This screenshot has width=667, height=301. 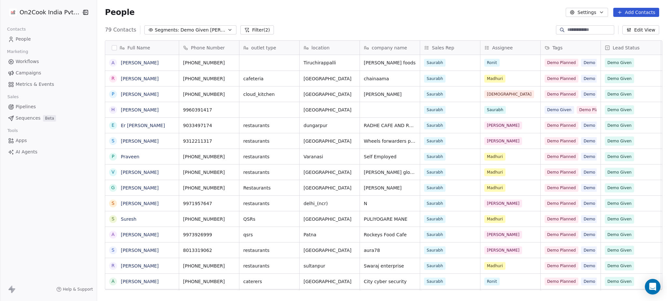 What do you see at coordinates (75, 290) in the screenshot?
I see `a: Help & Support` at bounding box center [75, 290].